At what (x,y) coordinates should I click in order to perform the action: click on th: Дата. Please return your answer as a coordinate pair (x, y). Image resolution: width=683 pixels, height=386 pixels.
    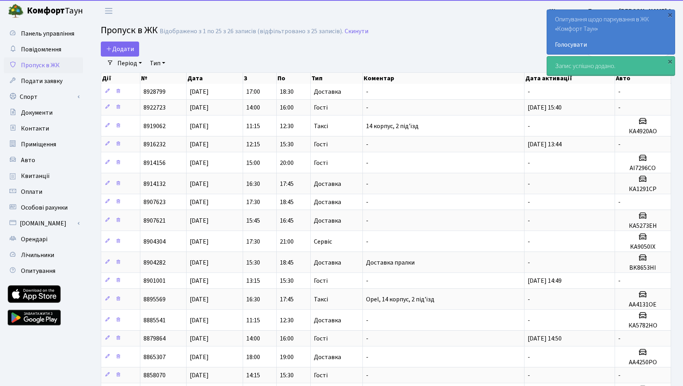
    Looking at the image, I should click on (214, 78).